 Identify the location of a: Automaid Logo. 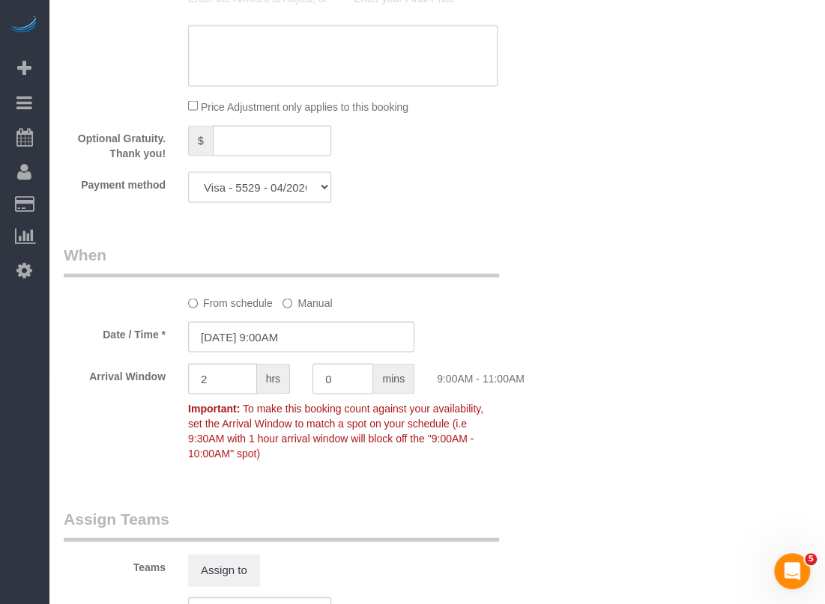
(24, 25).